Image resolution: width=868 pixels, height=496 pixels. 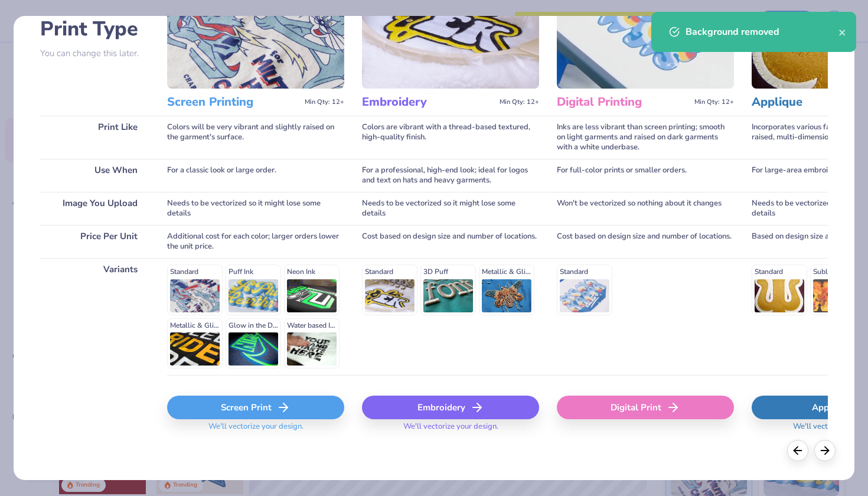 I want to click on div: Embroidery, so click(x=451, y=407).